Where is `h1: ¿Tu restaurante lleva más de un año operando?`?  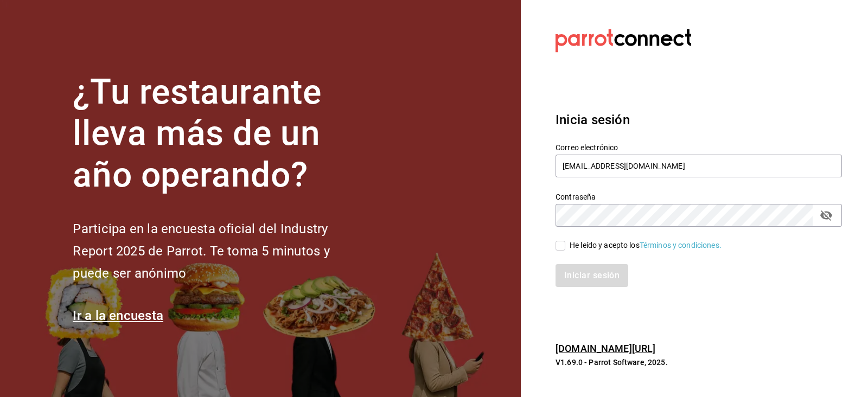
h1: ¿Tu restaurante lleva más de un año operando? is located at coordinates (219, 134).